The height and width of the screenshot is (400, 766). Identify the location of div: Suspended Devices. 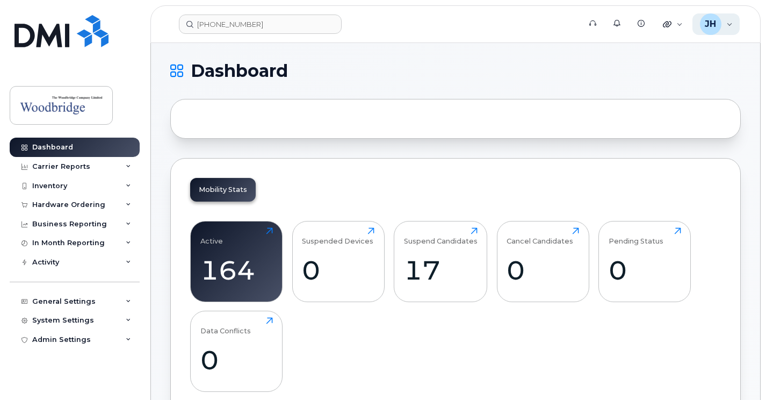
(337, 236).